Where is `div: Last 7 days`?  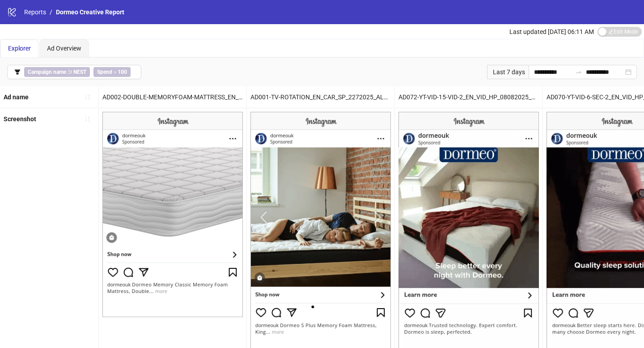
div: Last 7 days is located at coordinates (507, 72).